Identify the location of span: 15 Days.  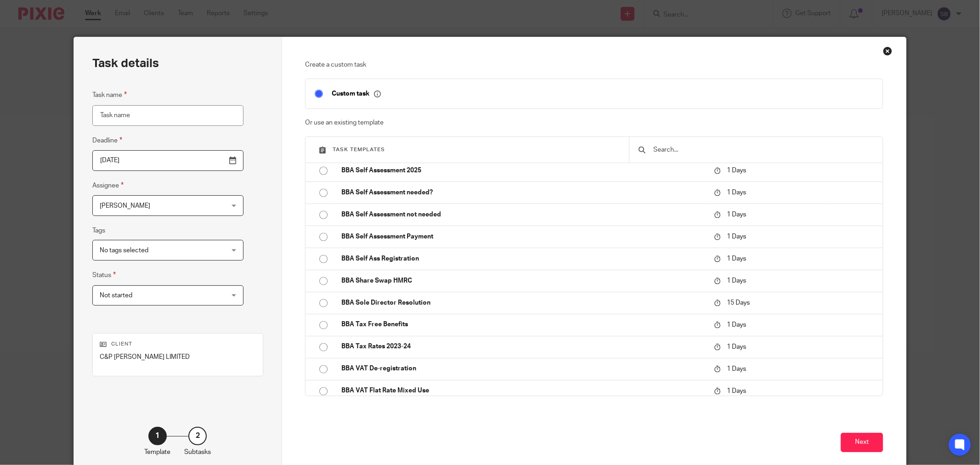
(739, 303).